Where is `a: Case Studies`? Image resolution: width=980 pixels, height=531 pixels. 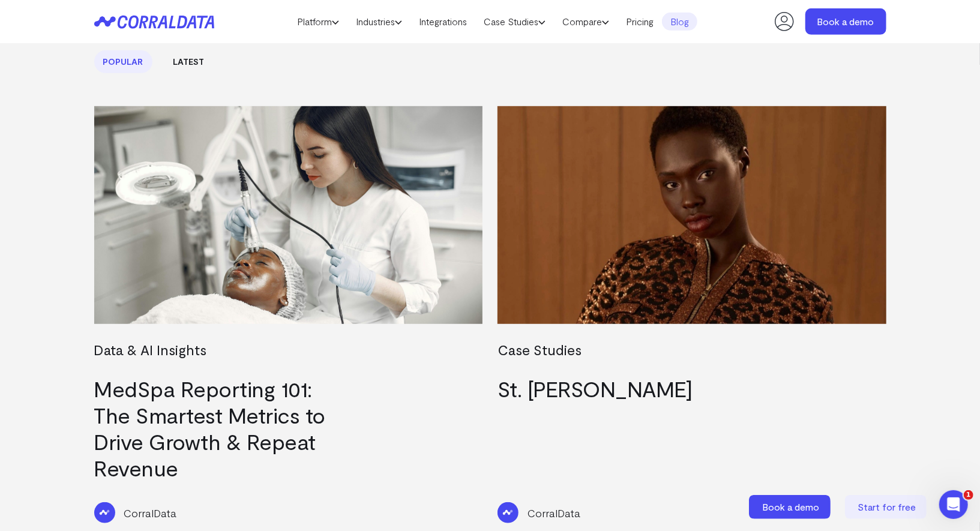 a: Case Studies is located at coordinates (515, 22).